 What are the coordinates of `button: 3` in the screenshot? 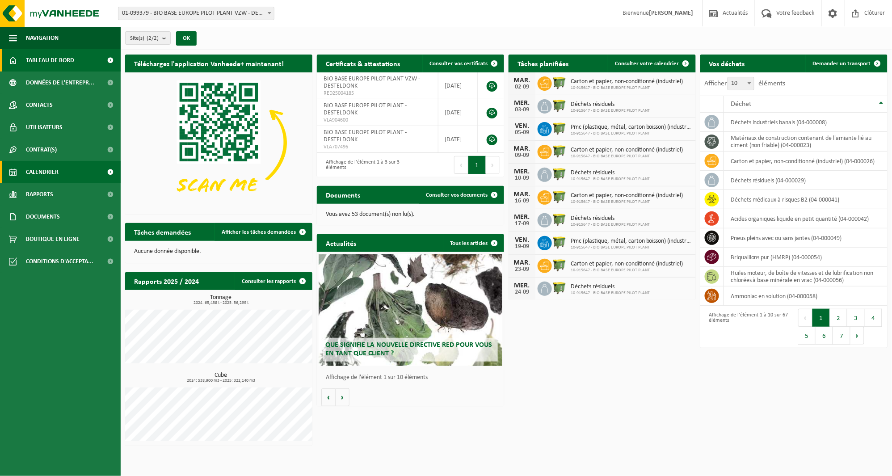 It's located at (856, 318).